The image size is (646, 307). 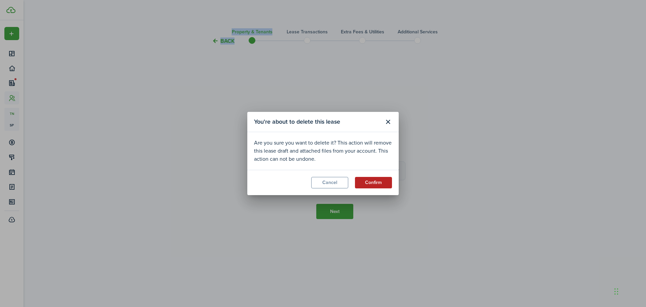 I want to click on button: Confirm, so click(x=373, y=182).